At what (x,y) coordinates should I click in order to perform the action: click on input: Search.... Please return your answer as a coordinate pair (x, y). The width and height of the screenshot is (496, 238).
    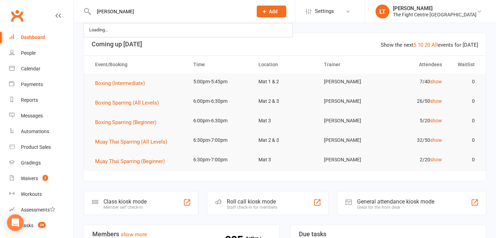
    Looking at the image, I should click on (170, 11).